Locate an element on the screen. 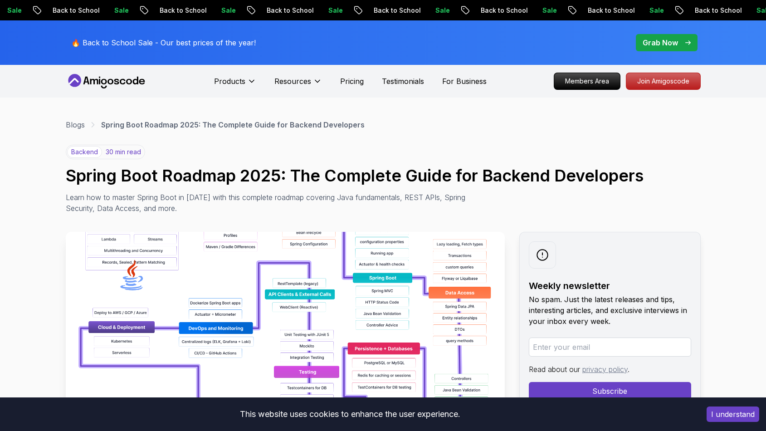 The width and height of the screenshot is (766, 431). p: Grab Now is located at coordinates (661, 43).